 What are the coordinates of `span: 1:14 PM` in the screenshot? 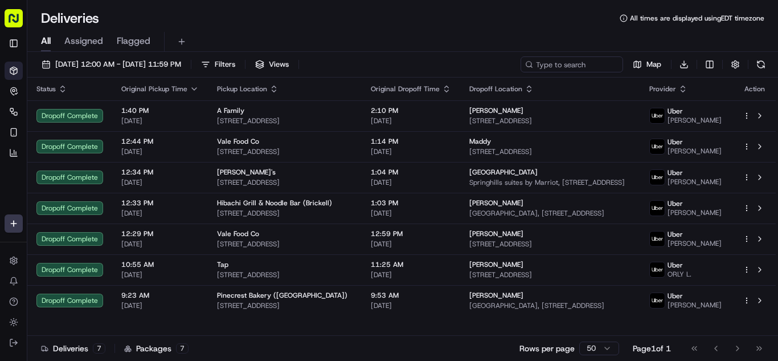 It's located at (411, 141).